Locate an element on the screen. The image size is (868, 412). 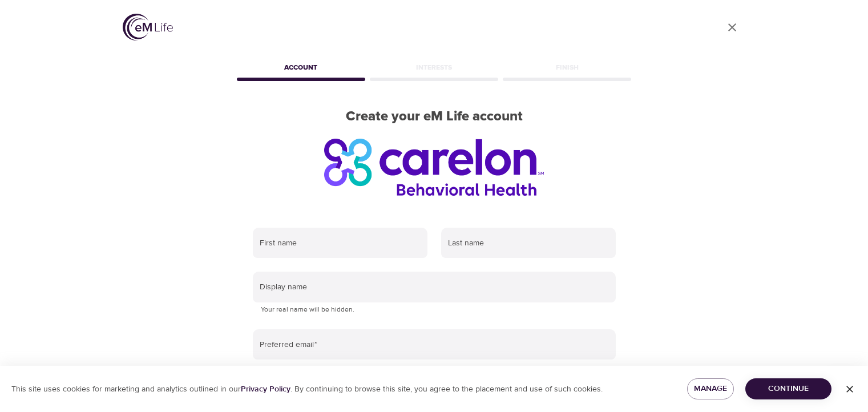
img: logo is located at coordinates (148, 27).